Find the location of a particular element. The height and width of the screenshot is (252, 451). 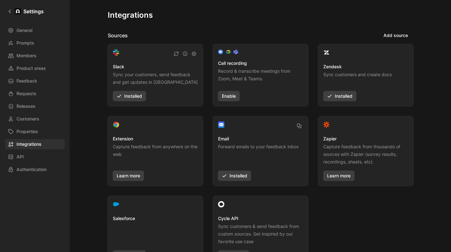

h3: Call recording is located at coordinates (232, 63).